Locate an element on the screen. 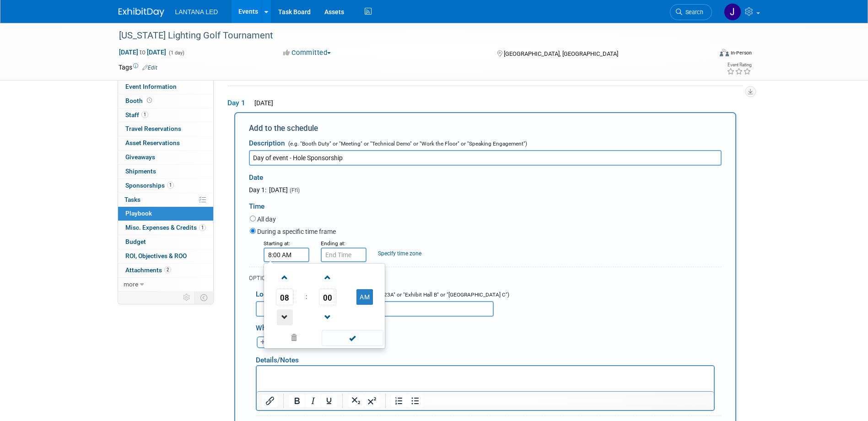  div: Date is located at coordinates (343, 175).